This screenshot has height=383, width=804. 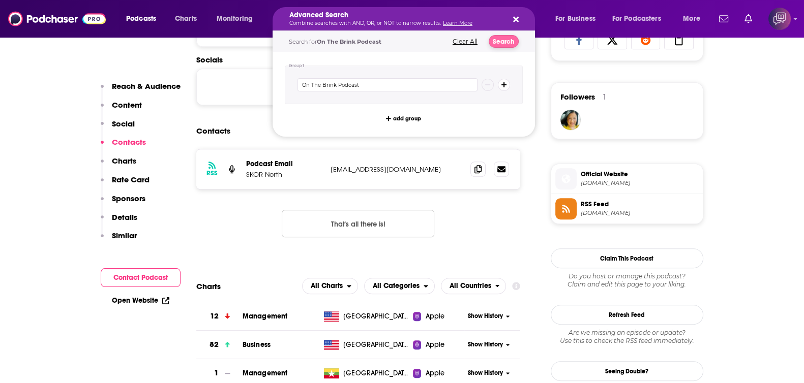 I want to click on span: add group, so click(x=407, y=118).